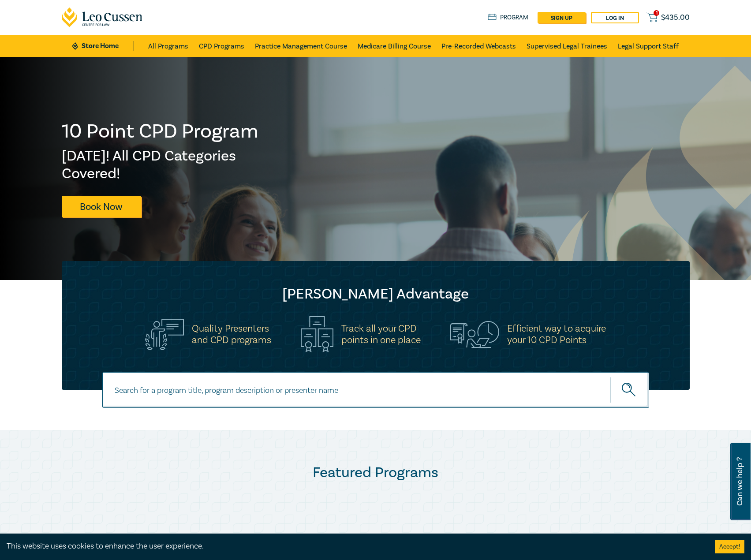 This screenshot has width=751, height=560. I want to click on img: Quality Presenters<br>and CPD programs, so click(165, 335).